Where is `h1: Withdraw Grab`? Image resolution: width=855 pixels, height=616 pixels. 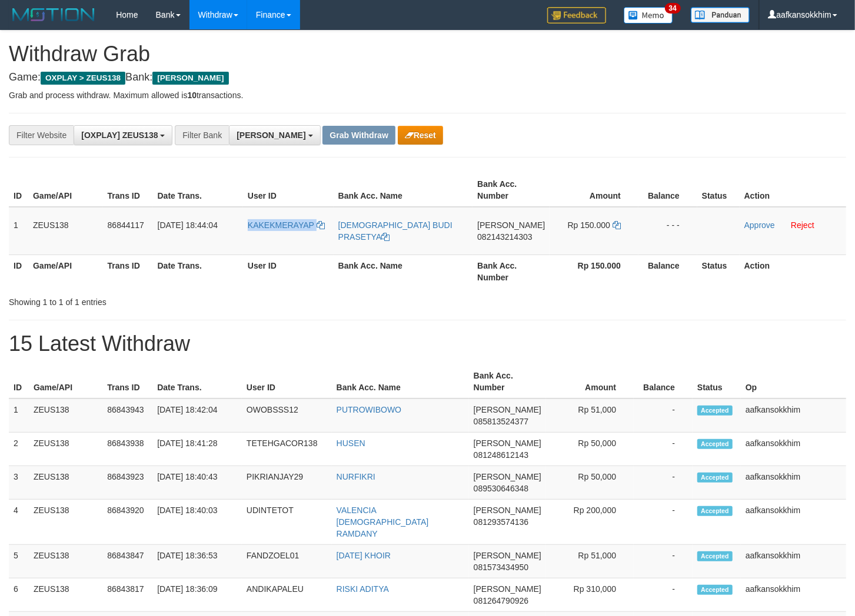
h1: Withdraw Grab is located at coordinates (427, 54).